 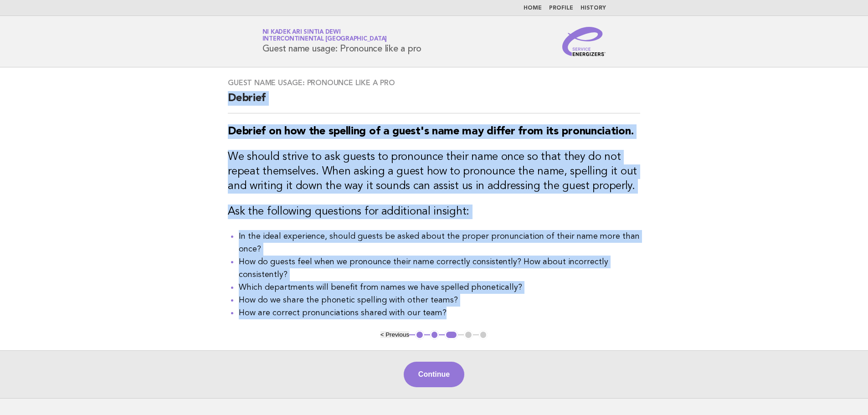 What do you see at coordinates (439, 313) in the screenshot?
I see `li: How are correct pronunciations shared with our team?` at bounding box center [439, 313].